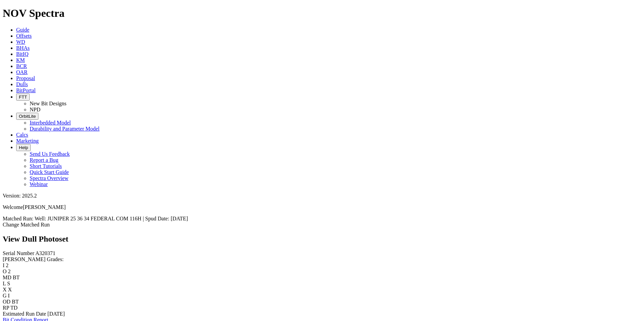 The height and width of the screenshot is (321, 644). I want to click on label: L, so click(4, 284).